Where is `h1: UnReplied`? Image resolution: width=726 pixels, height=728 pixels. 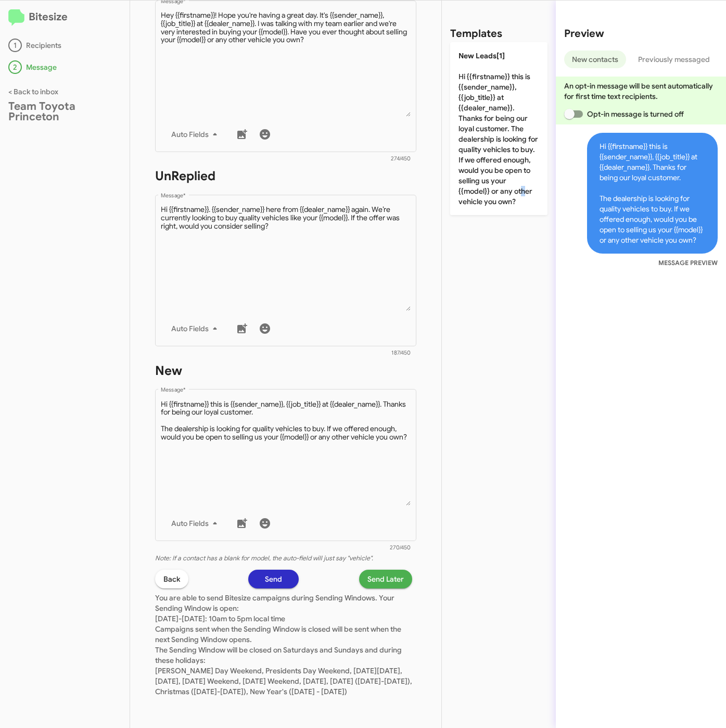 h1: UnReplied is located at coordinates (286, 176).